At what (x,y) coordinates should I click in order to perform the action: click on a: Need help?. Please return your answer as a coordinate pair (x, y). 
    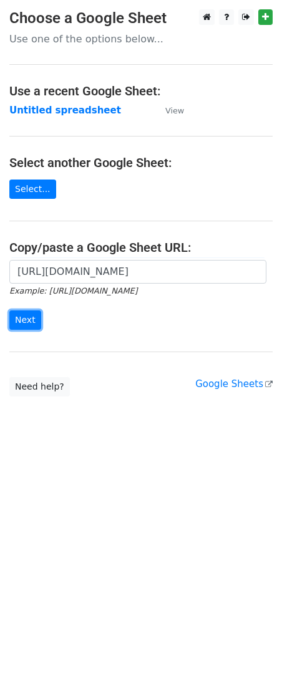
    Looking at the image, I should click on (39, 387).